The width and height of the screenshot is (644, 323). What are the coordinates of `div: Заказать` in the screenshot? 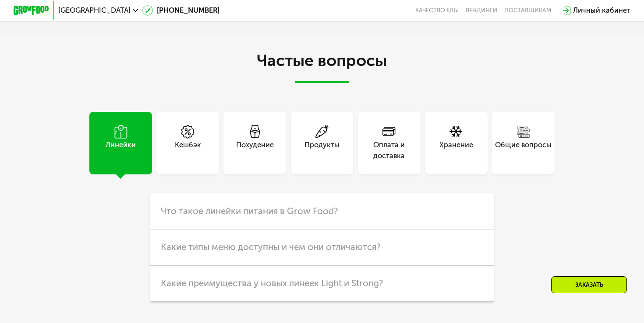 It's located at (588, 285).